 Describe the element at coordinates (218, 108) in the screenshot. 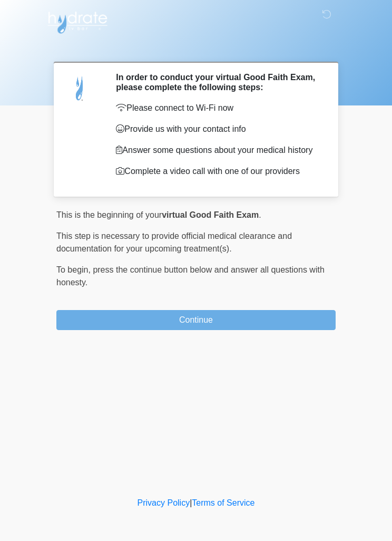

I see `p: Please connect to Wi-Fi now` at that location.